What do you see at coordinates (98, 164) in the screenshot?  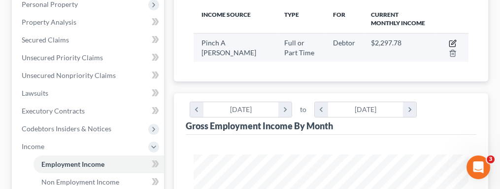 I see `a: Employment Income` at bounding box center [98, 164].